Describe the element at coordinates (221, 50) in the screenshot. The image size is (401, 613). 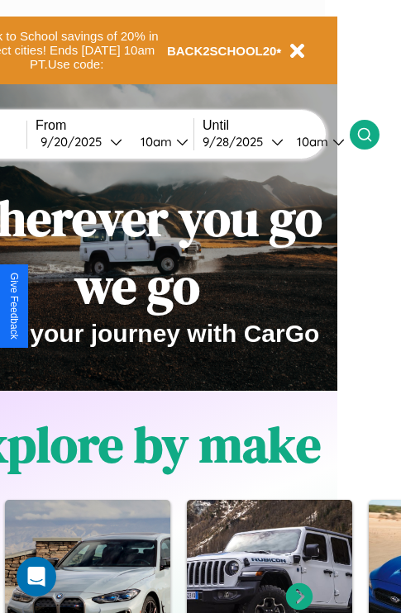
I see `b: BACK2SCHOOL20` at that location.